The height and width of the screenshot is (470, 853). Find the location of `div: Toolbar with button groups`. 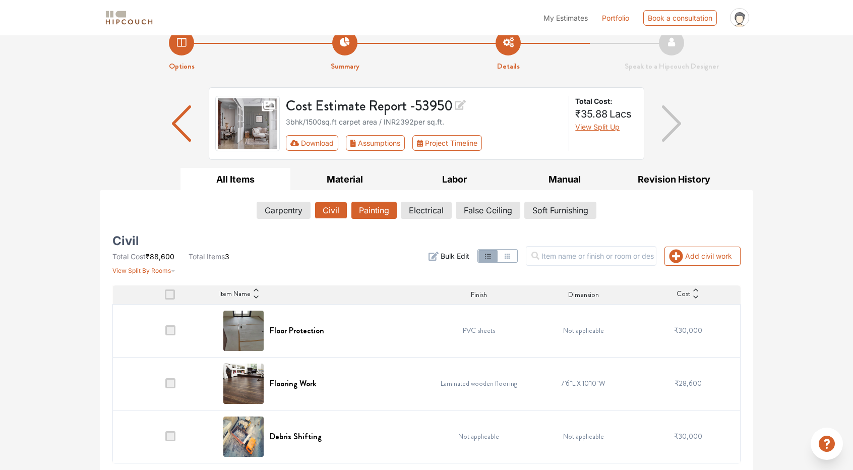

div: Toolbar with button groups is located at coordinates (425, 143).